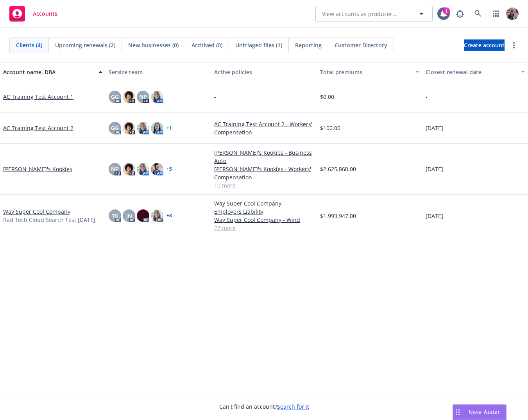 The image size is (528, 420). I want to click on div: Closest renewal date, so click(471, 72).